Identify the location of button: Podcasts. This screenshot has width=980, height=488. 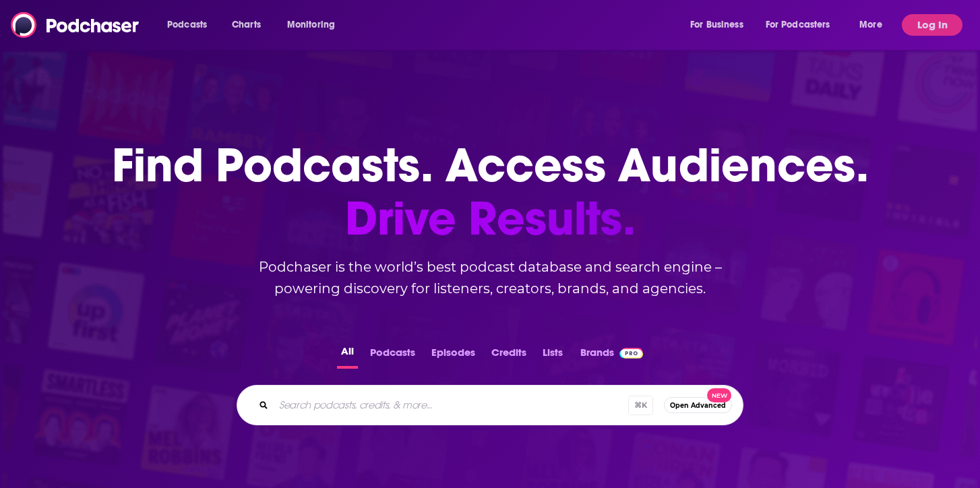
(393, 355).